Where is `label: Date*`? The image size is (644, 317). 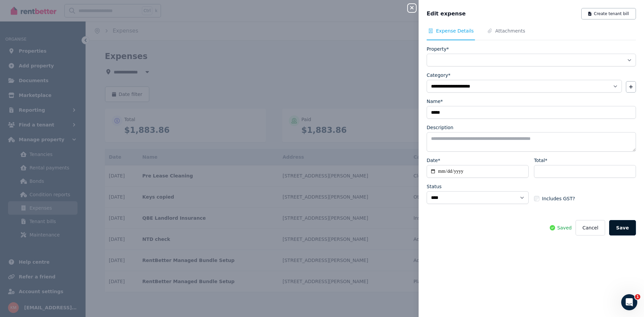 label: Date* is located at coordinates (434, 160).